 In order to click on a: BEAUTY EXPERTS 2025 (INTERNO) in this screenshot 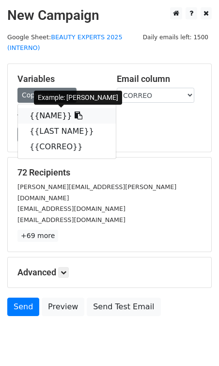, I will do `click(65, 43)`.